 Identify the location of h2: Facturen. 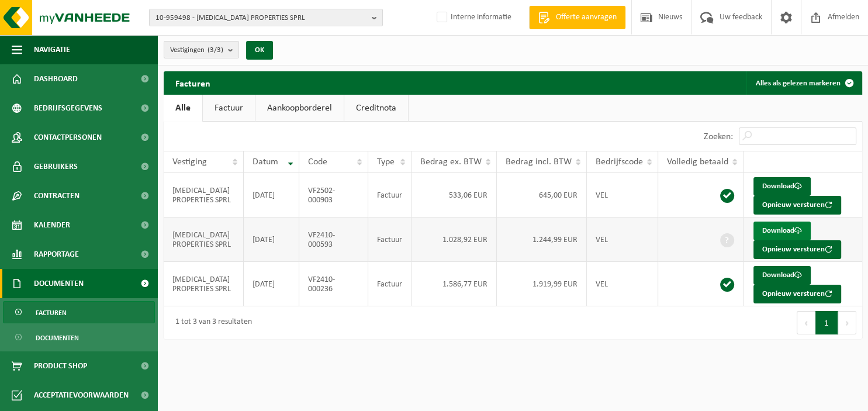
(193, 82).